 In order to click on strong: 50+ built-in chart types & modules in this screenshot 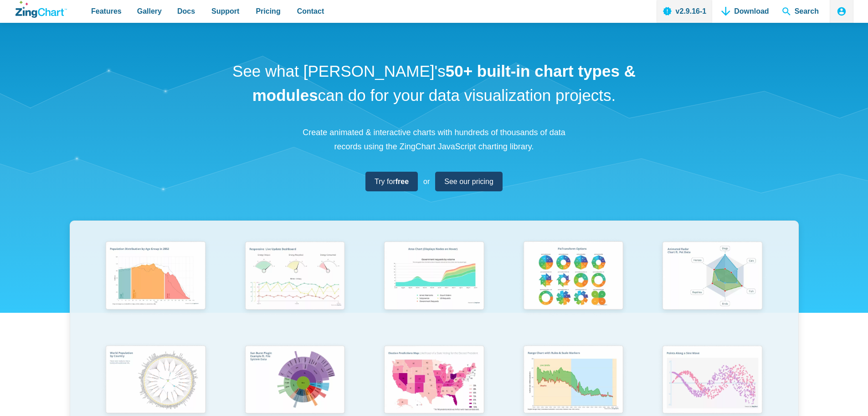, I will do `click(444, 83)`.